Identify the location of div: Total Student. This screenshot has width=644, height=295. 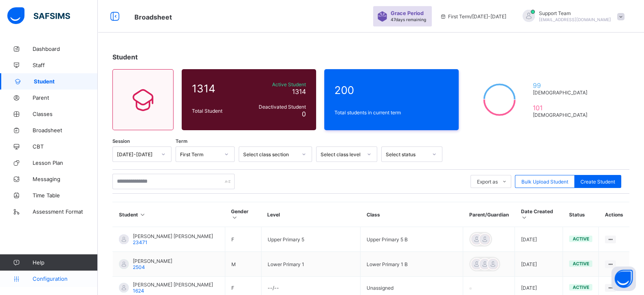
(218, 111).